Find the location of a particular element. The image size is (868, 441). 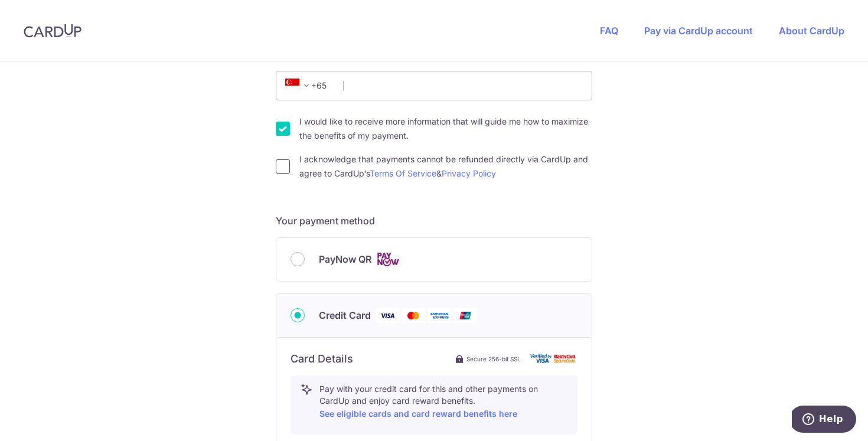

img: CardUp is located at coordinates (53, 31).